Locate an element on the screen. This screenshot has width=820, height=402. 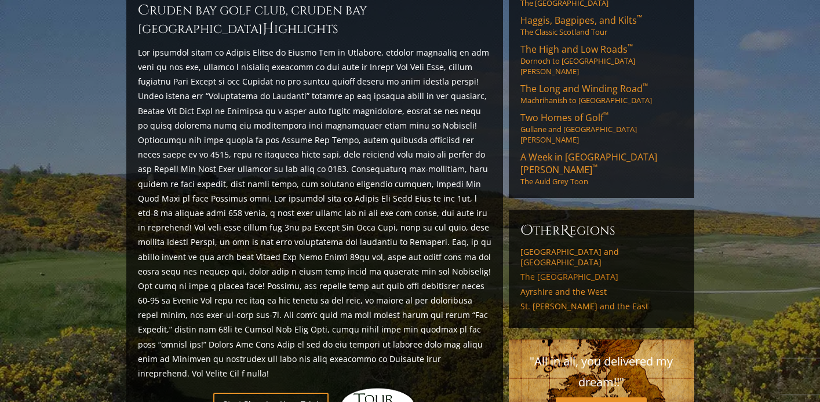
p: "All in all, you delivered my dream!!" is located at coordinates (602, 372).